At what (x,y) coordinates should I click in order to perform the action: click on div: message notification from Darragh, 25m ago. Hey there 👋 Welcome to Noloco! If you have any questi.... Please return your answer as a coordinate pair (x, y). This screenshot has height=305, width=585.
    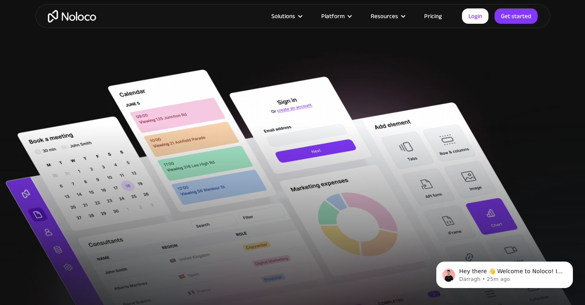
    Looking at the image, I should click on (80, 30).